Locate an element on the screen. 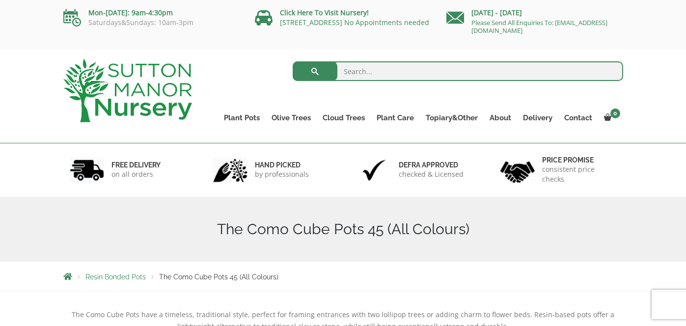 The width and height of the screenshot is (686, 326). img: 1.jpg is located at coordinates (87, 170).